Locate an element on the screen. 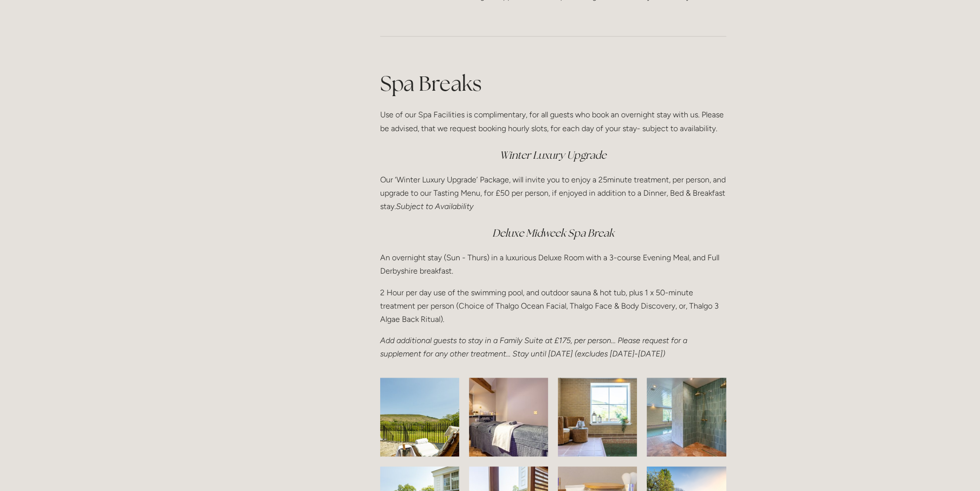 Image resolution: width=980 pixels, height=491 pixels. em: Subject to Availability is located at coordinates (434, 206).